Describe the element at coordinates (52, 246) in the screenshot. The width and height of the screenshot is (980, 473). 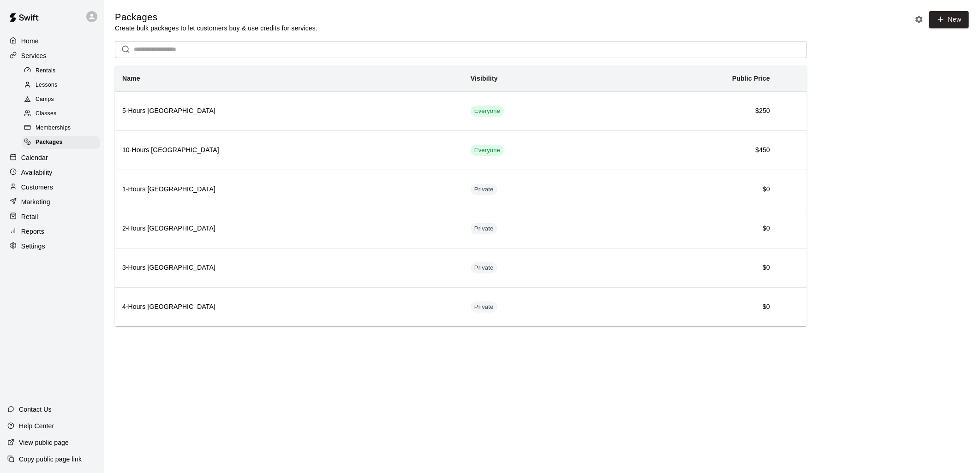
I see `div: Settings` at that location.